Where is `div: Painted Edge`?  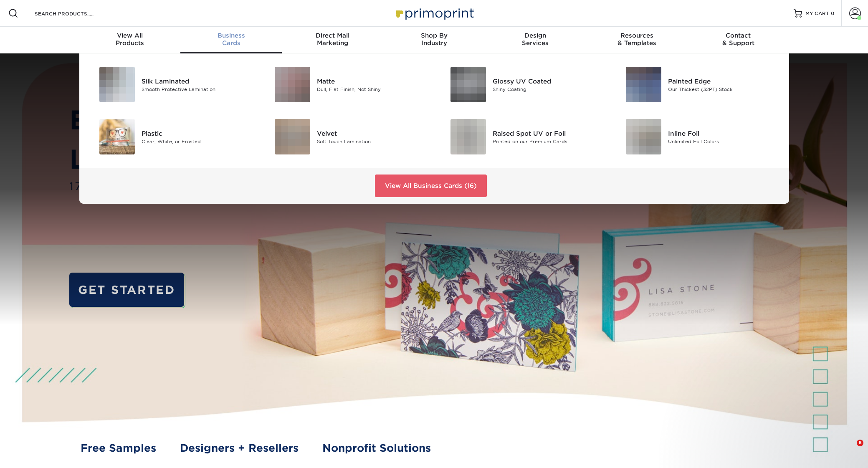
div: Painted Edge is located at coordinates (723, 81).